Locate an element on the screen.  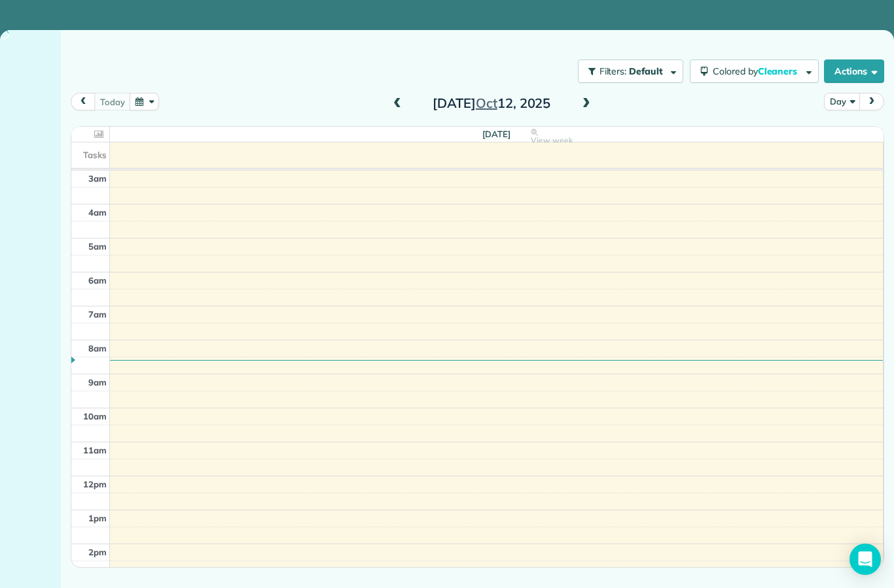
button: Actions is located at coordinates (853, 71).